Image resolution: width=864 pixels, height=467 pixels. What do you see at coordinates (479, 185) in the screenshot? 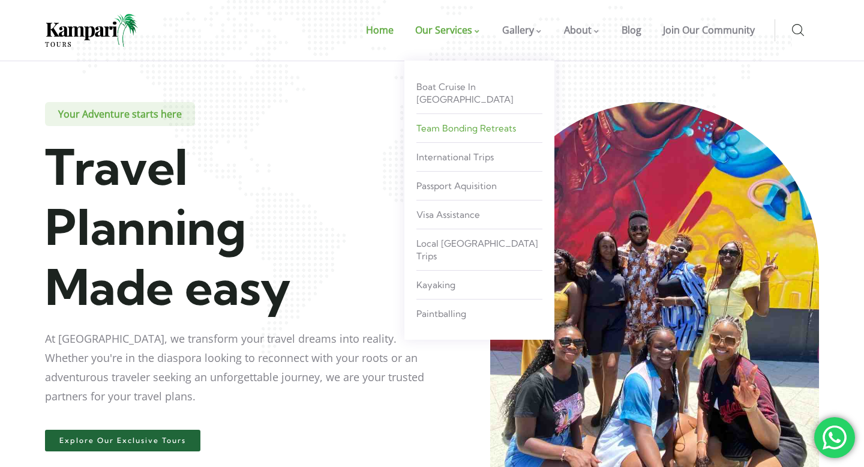
I see `a: Passport Aquisition` at bounding box center [479, 185].